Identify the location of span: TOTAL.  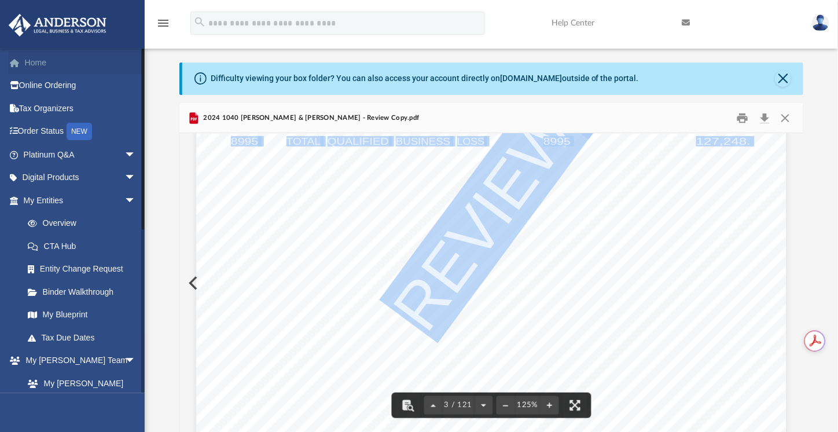
(303, 141).